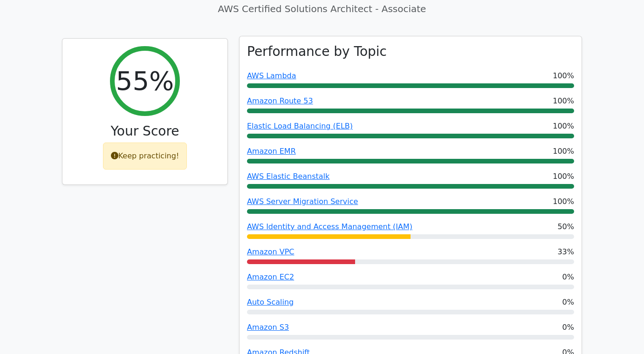 The image size is (644, 354). I want to click on a: AWS Elastic Beanstalk, so click(288, 176).